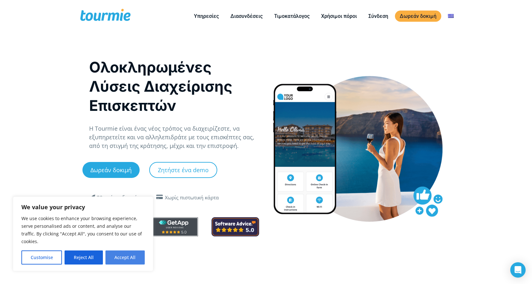  What do you see at coordinates (174, 86) in the screenshot?
I see `h1: Ολοκληρωμένες Λύσεις Διαχείρισης Επισκεπτών` at bounding box center [174, 86].